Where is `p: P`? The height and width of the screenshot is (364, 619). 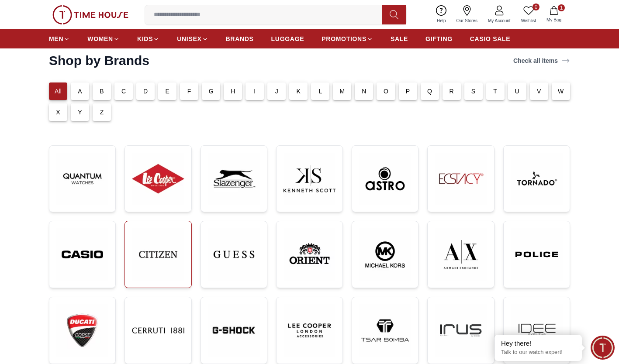
p: P is located at coordinates (408, 91).